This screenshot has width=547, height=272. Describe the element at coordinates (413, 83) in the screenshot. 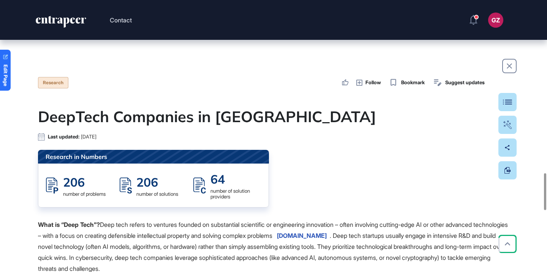

I see `span: Bookmark` at that location.